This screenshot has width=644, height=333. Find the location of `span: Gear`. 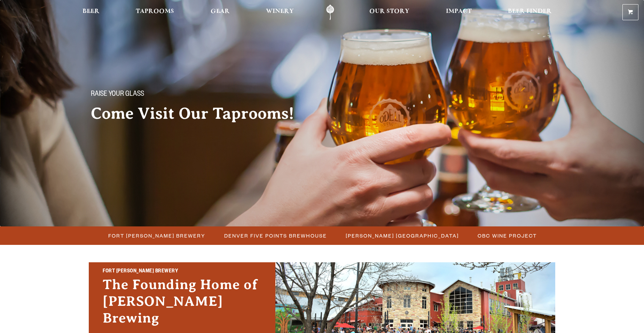

span: Gear is located at coordinates (220, 12).